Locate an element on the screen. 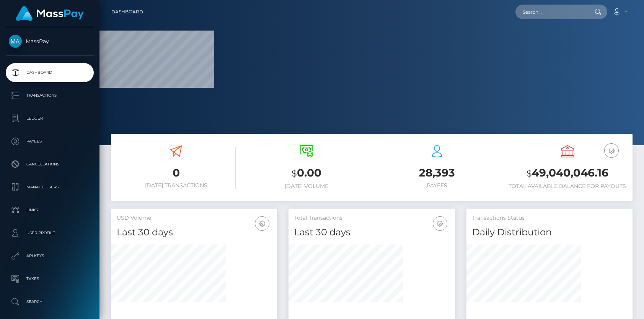 The width and height of the screenshot is (644, 319). h3: 0.00 is located at coordinates (307, 173).